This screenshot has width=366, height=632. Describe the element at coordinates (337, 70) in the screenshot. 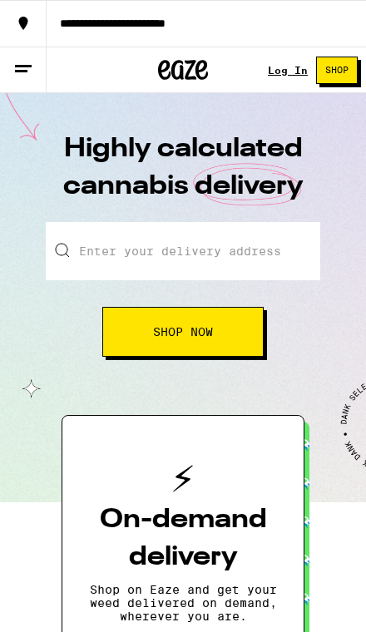

I see `span: Shop` at that location.